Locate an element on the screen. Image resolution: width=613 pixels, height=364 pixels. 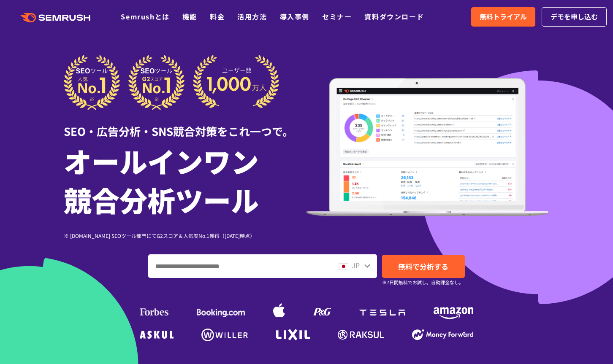
a: 導入事例 is located at coordinates (295, 16).